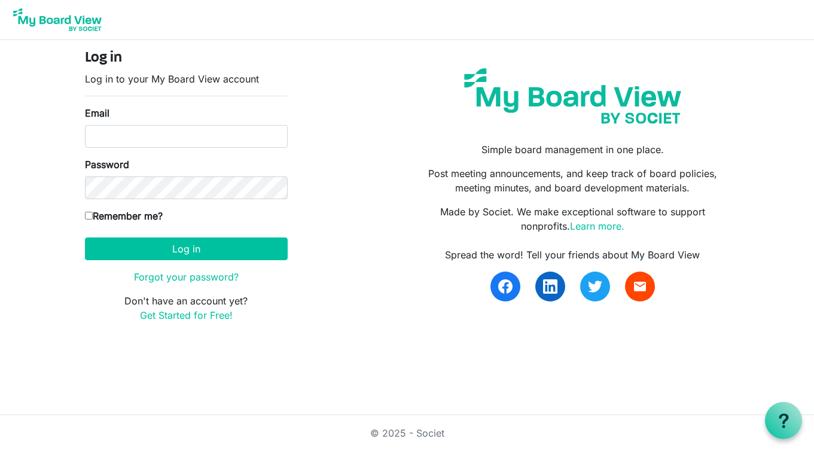 The height and width of the screenshot is (451, 814). I want to click on p: Don't have an account yet?, so click(186, 308).